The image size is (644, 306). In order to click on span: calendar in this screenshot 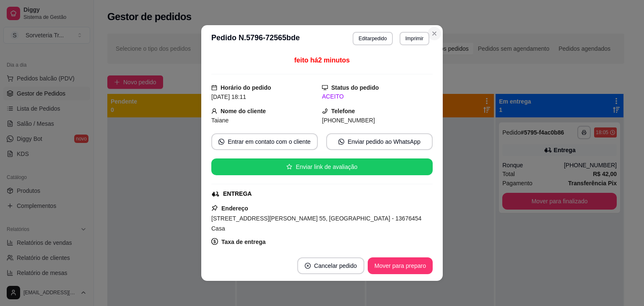, I will do `click(214, 88)`.